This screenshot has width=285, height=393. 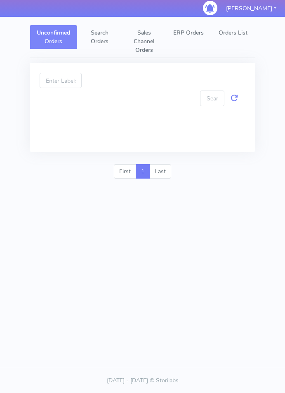 What do you see at coordinates (144, 41) in the screenshot?
I see `span: Sales Channel Orders` at bounding box center [144, 41].